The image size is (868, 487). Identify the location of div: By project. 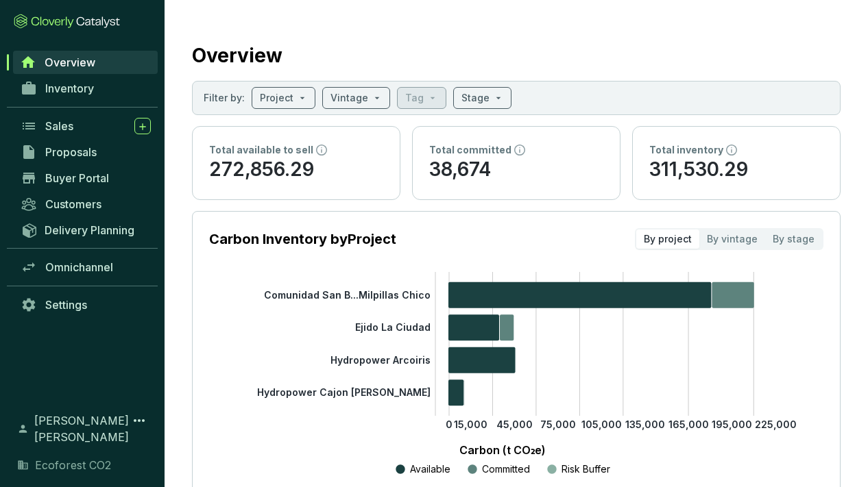
(668, 239).